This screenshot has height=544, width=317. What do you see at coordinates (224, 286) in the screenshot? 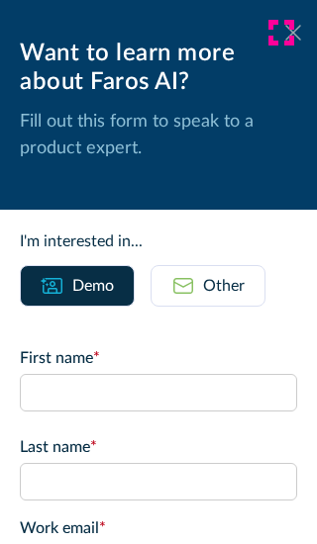
I see `div: Other` at bounding box center [224, 286].